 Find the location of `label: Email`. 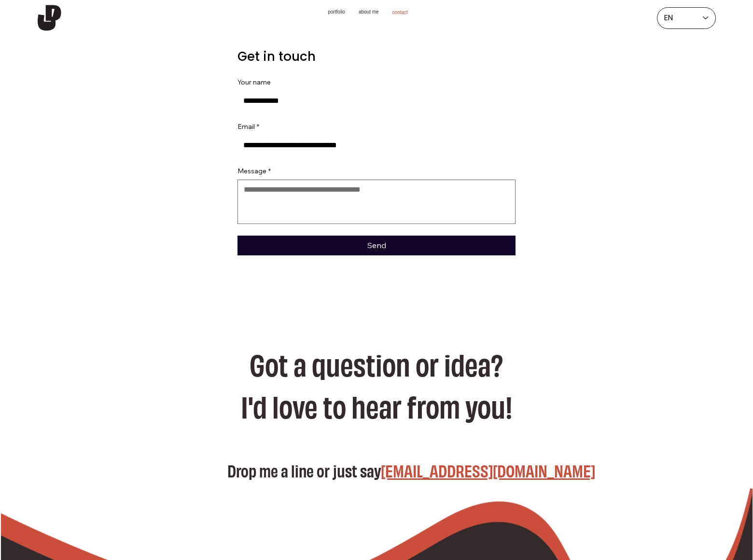

label: Email is located at coordinates (248, 127).